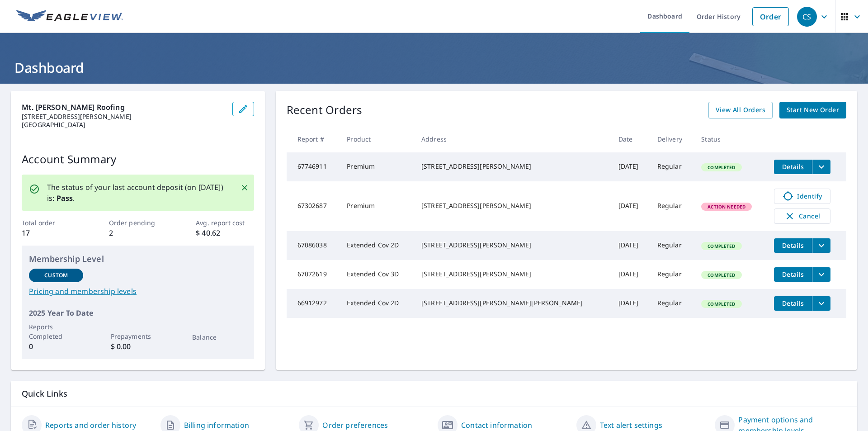  Describe the element at coordinates (741, 110) in the screenshot. I see `span: View All Orders` at that location.